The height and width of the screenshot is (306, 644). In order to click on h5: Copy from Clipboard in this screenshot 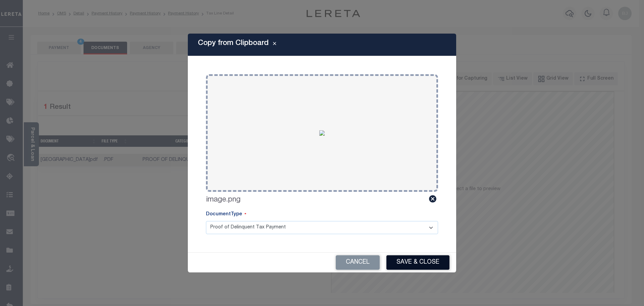, I will do `click(233, 43)`.